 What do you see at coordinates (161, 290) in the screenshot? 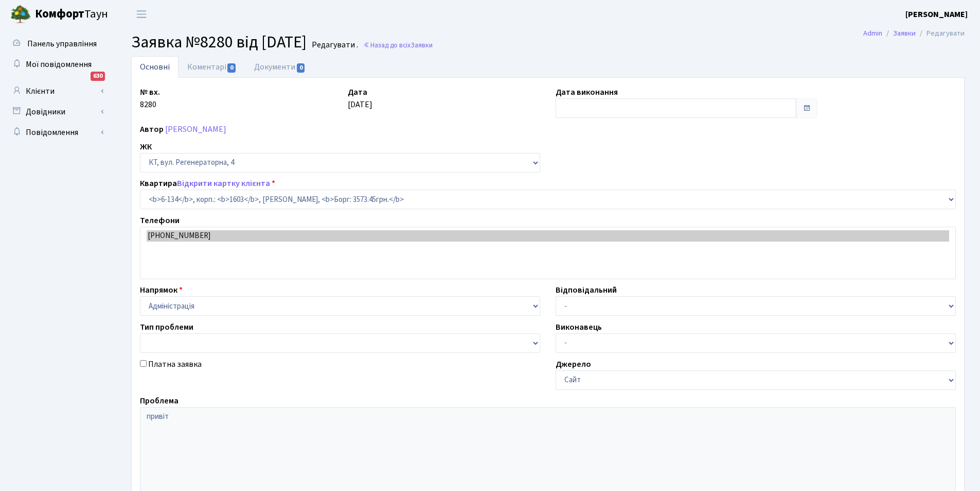
I see `label: Напрямок` at bounding box center [161, 290].